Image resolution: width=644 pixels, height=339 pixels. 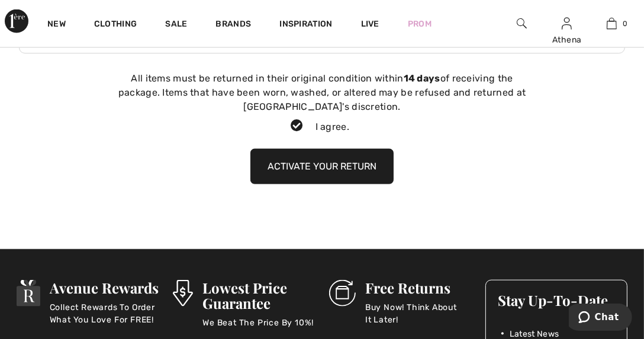 I want to click on a: Clothing, so click(x=116, y=25).